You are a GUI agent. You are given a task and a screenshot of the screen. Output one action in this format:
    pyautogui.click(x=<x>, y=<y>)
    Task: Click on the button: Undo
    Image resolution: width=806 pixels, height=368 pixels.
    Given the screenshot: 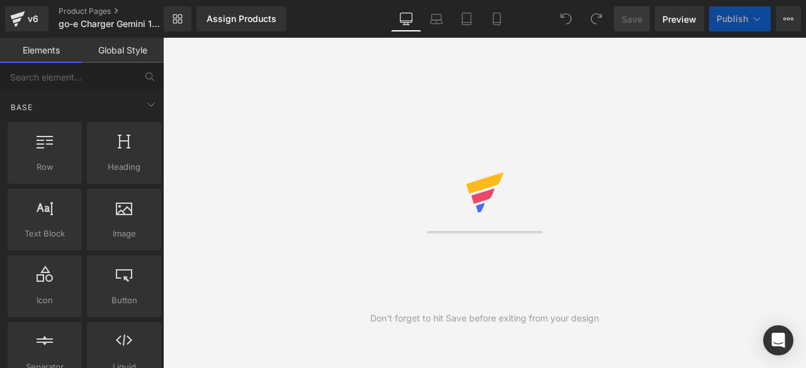 What is the action you would take?
    pyautogui.click(x=566, y=19)
    